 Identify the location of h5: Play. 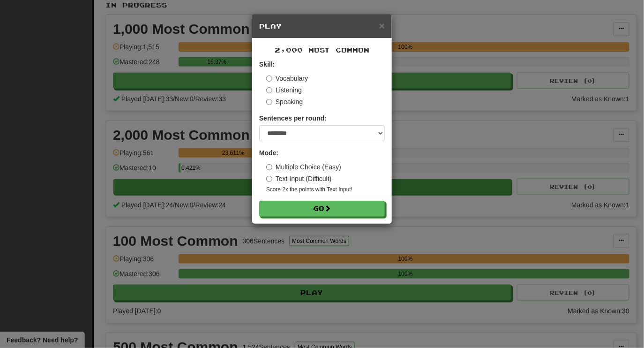
(322, 26).